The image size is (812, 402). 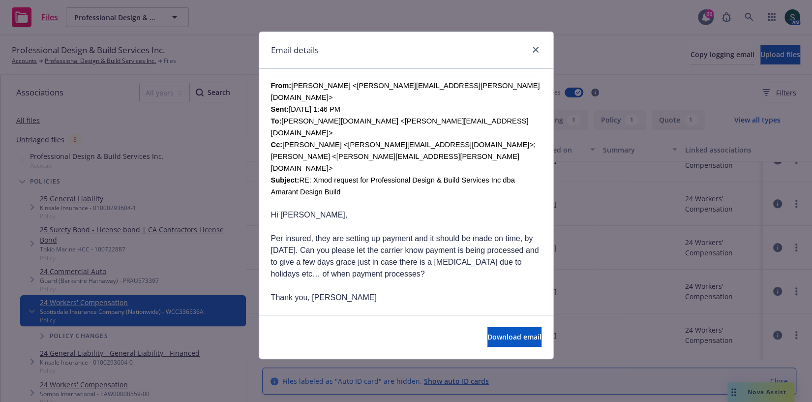 I want to click on a: close, so click(x=535, y=50).